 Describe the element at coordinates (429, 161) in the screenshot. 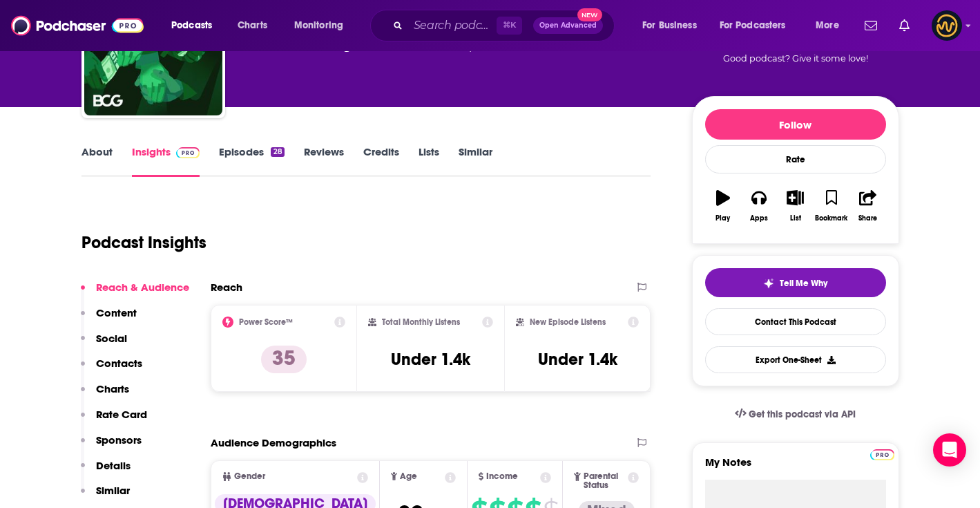

I see `a: Lists` at that location.